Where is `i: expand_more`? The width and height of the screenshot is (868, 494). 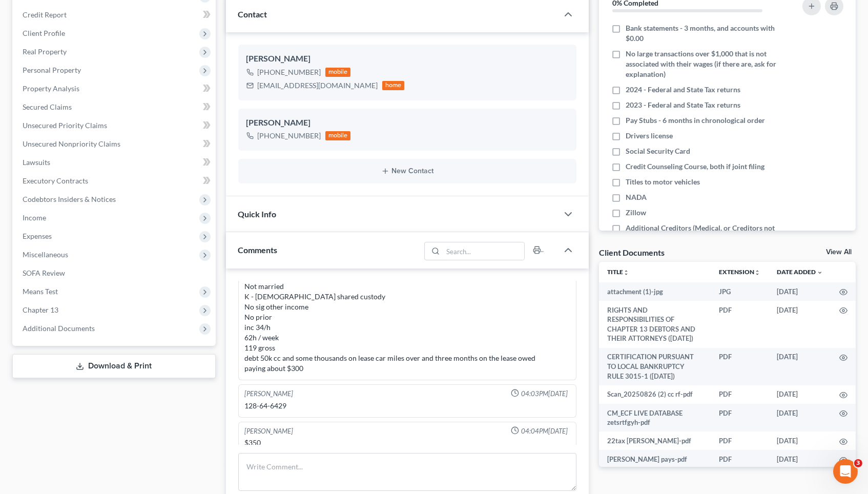
i: expand_more is located at coordinates (820, 273).